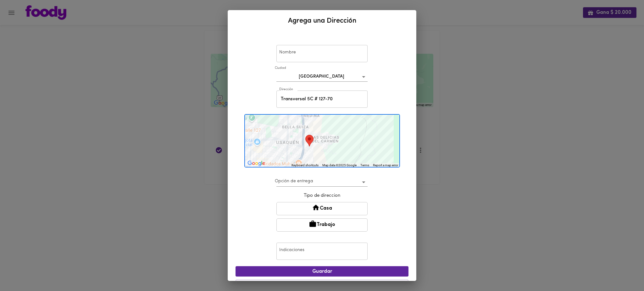 Image resolution: width=644 pixels, height=291 pixels. I want to click on label: Opción de entrega, so click(294, 181).